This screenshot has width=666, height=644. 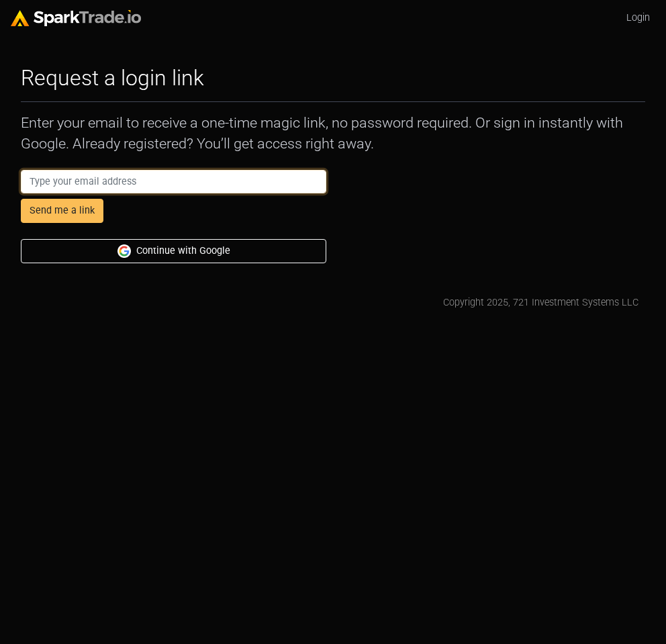 I want to click on img: Google, so click(x=124, y=251).